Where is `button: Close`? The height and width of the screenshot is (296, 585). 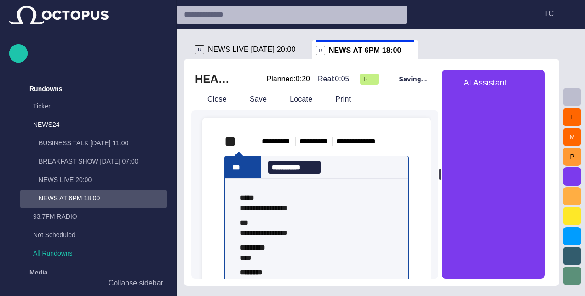
button: Close is located at coordinates (211, 99).